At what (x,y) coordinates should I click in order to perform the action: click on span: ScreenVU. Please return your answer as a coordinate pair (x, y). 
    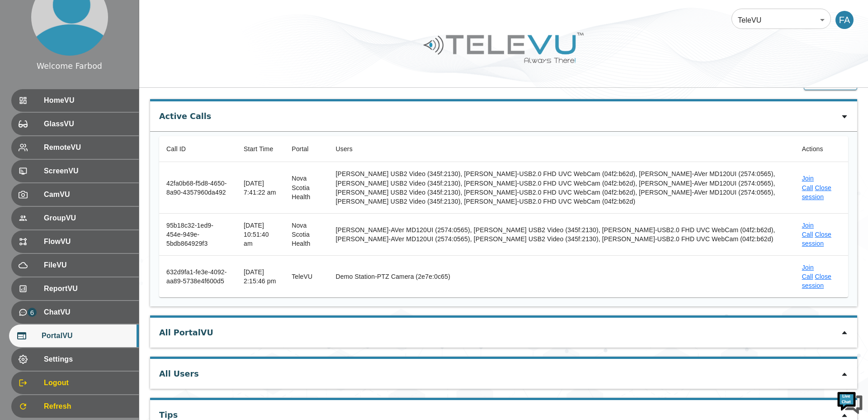
    Looking at the image, I should click on (88, 171).